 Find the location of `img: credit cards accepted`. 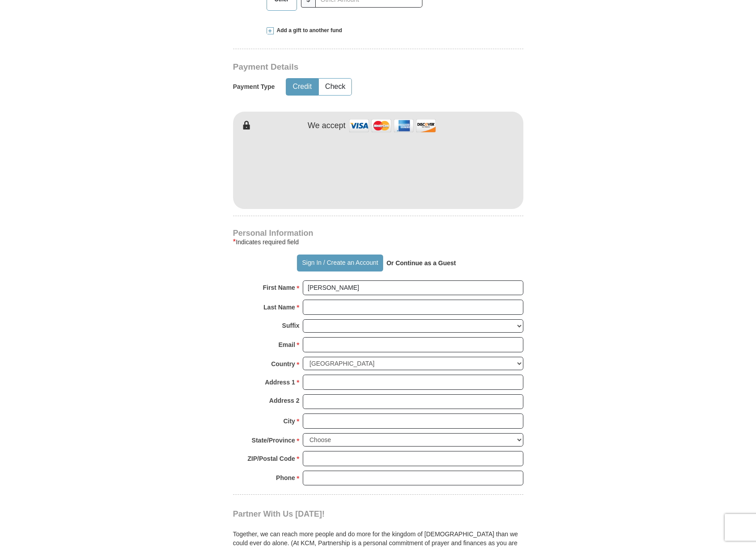

img: credit cards accepted is located at coordinates (392, 126).